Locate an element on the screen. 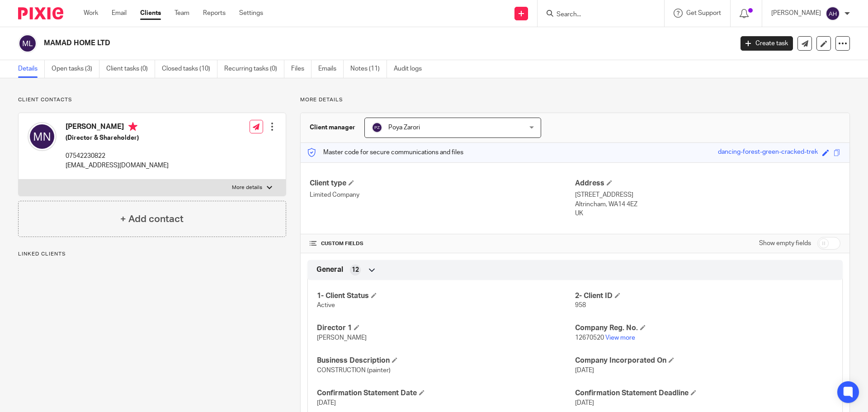 Image resolution: width=868 pixels, height=412 pixels. a: Email is located at coordinates (119, 13).